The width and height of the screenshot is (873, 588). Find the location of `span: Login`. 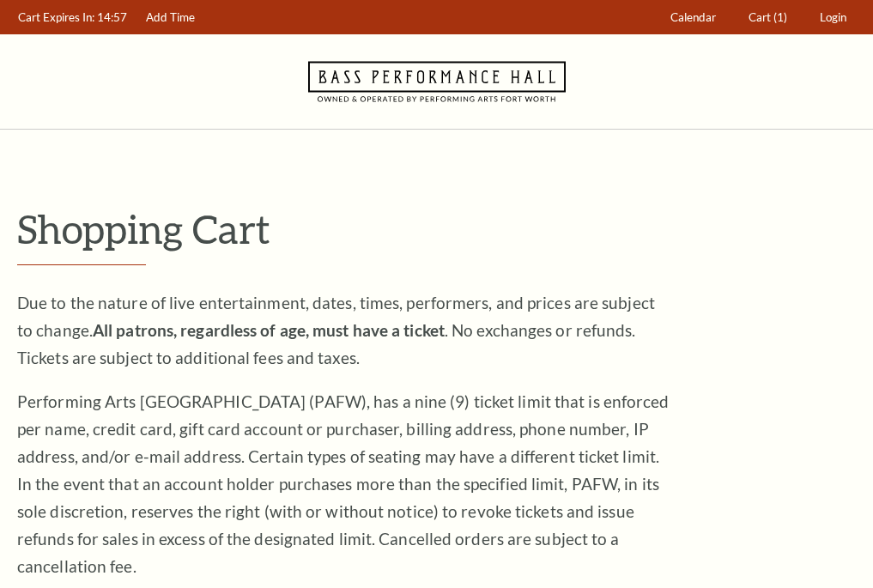

span: Login is located at coordinates (832, 17).